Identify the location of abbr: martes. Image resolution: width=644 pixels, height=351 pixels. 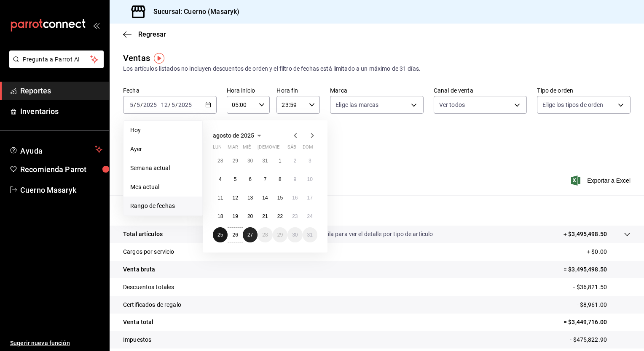
(233, 149).